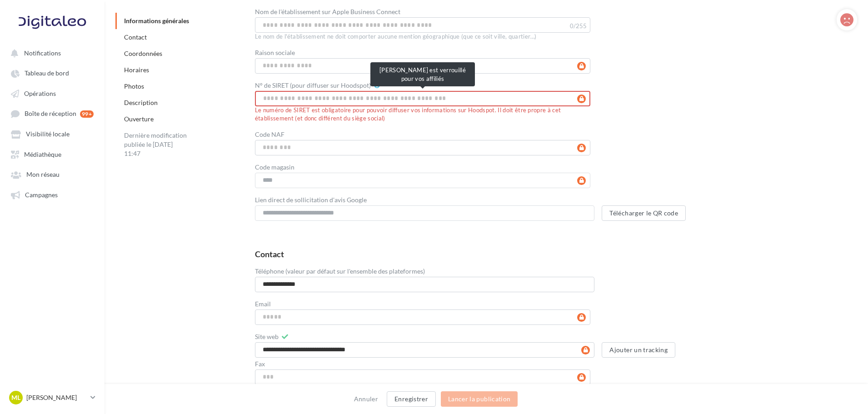 Image resolution: width=868 pixels, height=414 pixels. Describe the element at coordinates (141, 102) in the screenshot. I see `a: Description` at that location.